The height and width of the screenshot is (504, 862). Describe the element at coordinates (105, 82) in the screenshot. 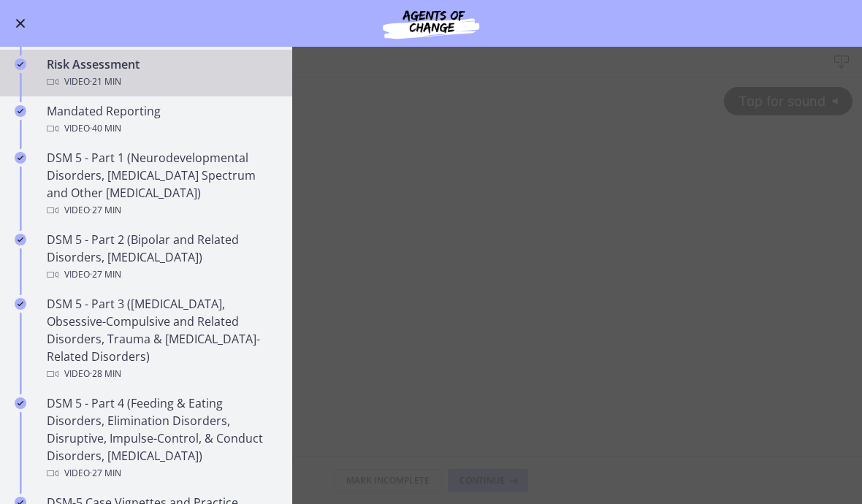

I see `span: · 21 min` at that location.